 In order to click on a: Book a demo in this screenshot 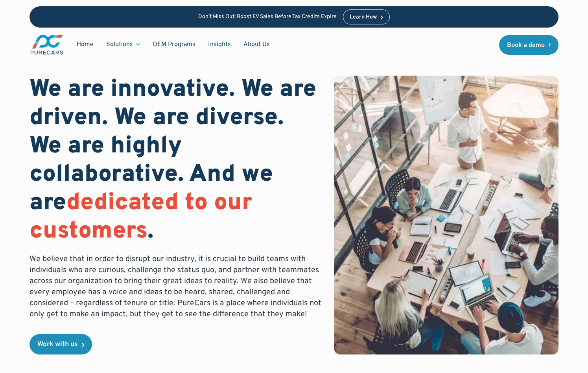, I will do `click(529, 45)`.